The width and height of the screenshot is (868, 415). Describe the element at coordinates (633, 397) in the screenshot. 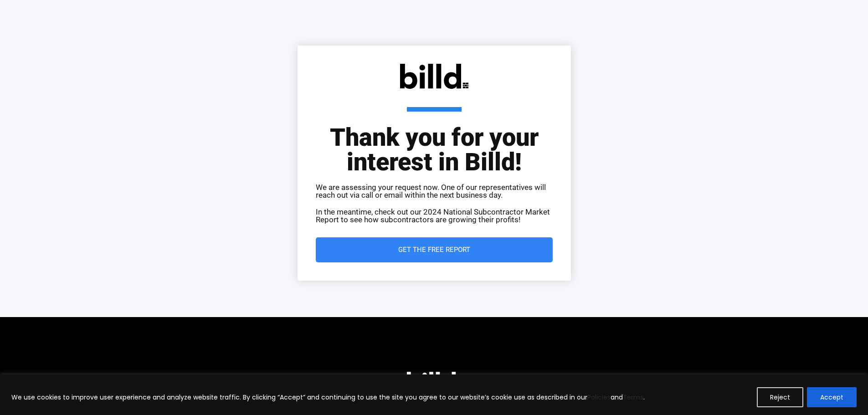

I see `a: Terms` at that location.